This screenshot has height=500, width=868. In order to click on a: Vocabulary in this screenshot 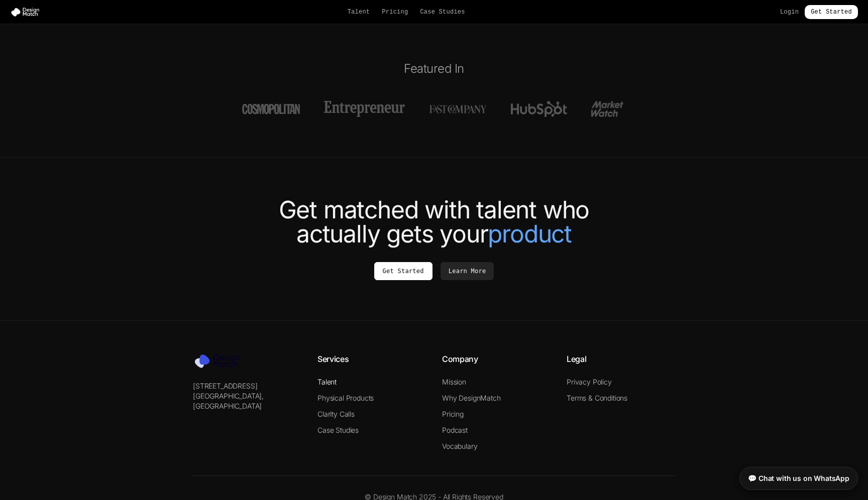, I will do `click(459, 446)`.